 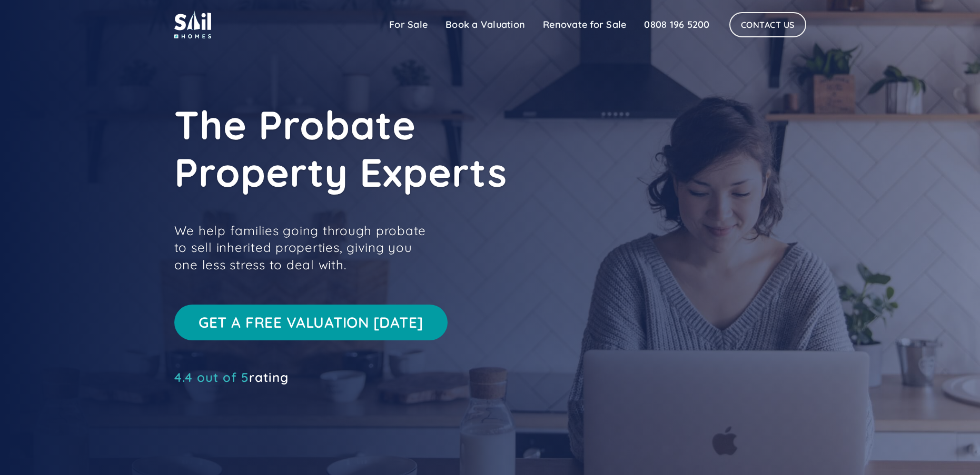 I want to click on h1: The Probate Property Experts, so click(x=412, y=149).